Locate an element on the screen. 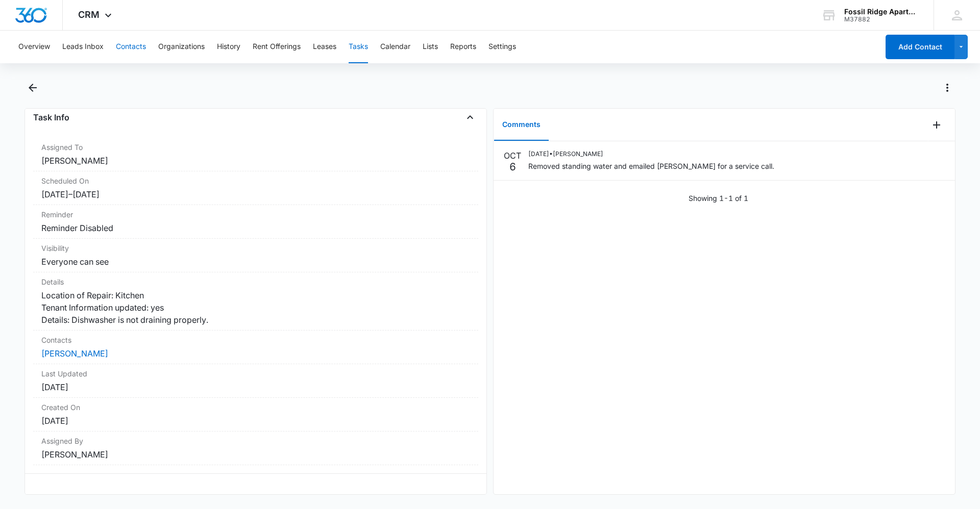 This screenshot has height=509, width=980. dt: Created On is located at coordinates (255, 406).